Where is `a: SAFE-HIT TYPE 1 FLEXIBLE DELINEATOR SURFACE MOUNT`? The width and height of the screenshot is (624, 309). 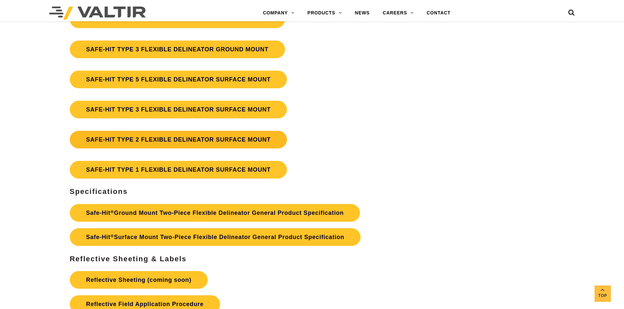
a: SAFE-HIT TYPE 1 FLEXIBLE DELINEATOR SURFACE MOUNT is located at coordinates (178, 170).